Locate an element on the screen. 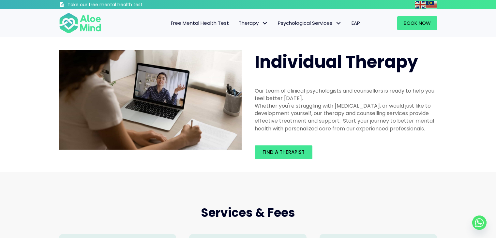 The image size is (496, 238). a: Take our free mental health test is located at coordinates (118, 5).